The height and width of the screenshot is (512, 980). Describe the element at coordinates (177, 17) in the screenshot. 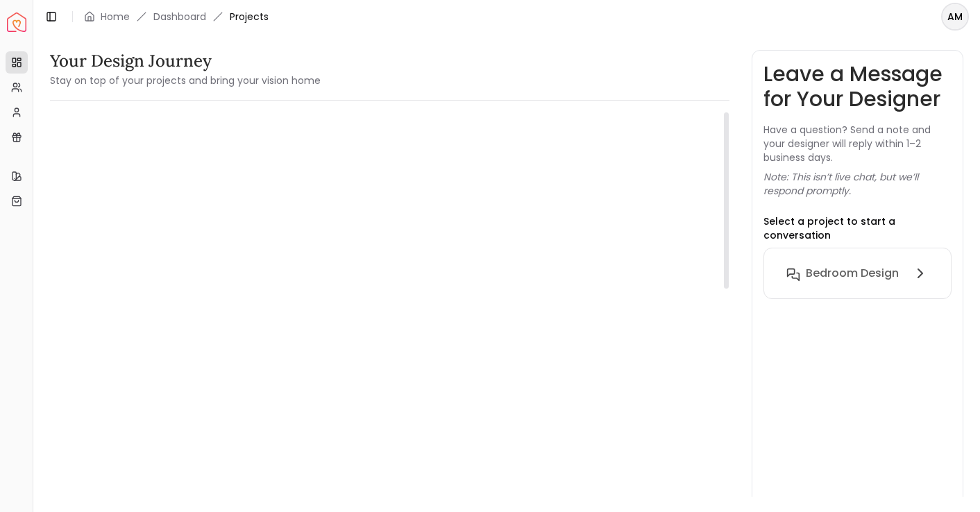

I see `nav: breadcrumb` at that location.